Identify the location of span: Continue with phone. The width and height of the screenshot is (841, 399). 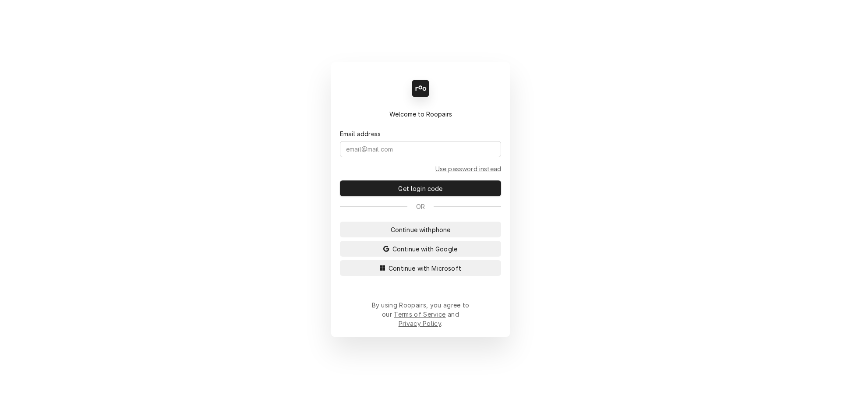
(421, 230).